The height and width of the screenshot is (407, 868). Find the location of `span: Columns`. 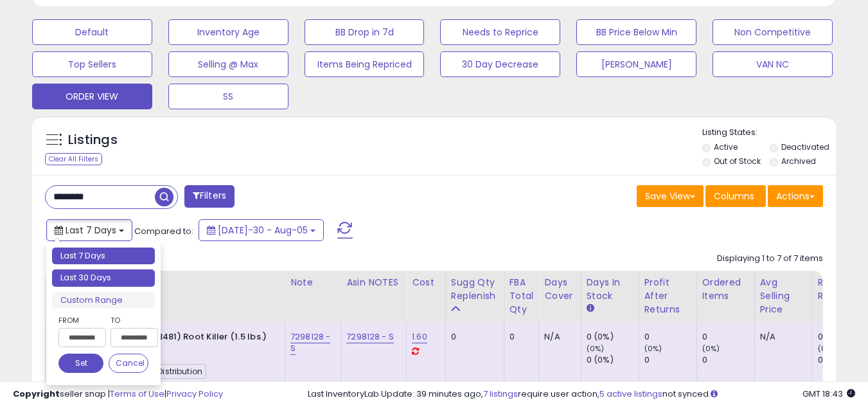

span: Columns is located at coordinates (733, 196).